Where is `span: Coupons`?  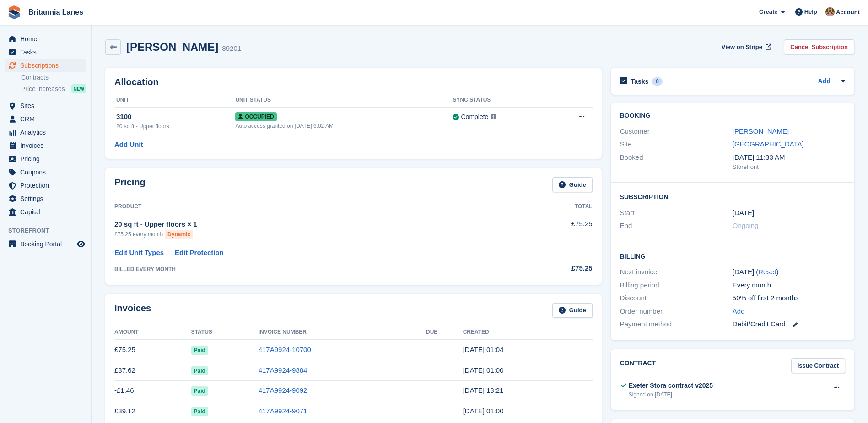 span: Coupons is located at coordinates (47, 172).